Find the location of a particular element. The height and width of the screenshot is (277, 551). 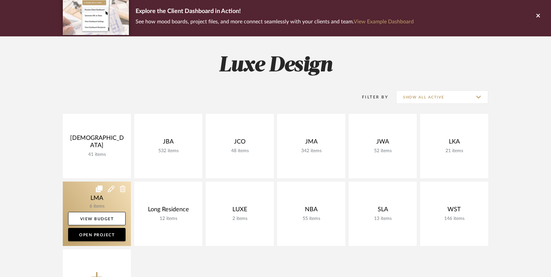

div: Long Residence is located at coordinates (168, 211).